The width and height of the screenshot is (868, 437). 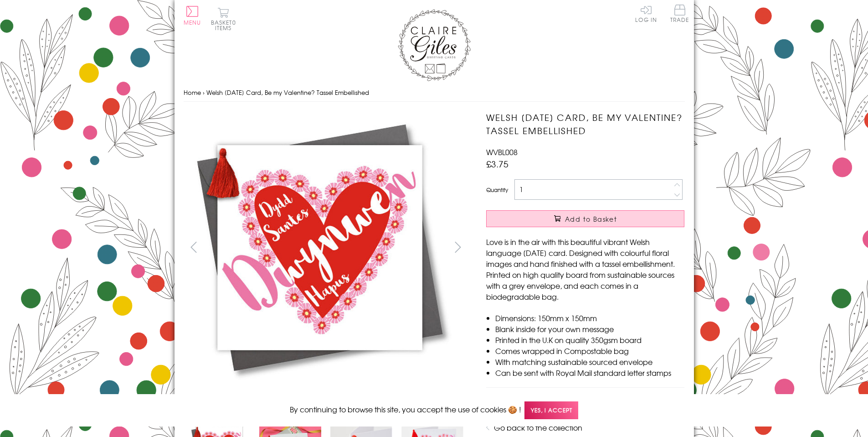 What do you see at coordinates (589, 362) in the screenshot?
I see `li: With matching sustainable sourced envelope` at bounding box center [589, 362].